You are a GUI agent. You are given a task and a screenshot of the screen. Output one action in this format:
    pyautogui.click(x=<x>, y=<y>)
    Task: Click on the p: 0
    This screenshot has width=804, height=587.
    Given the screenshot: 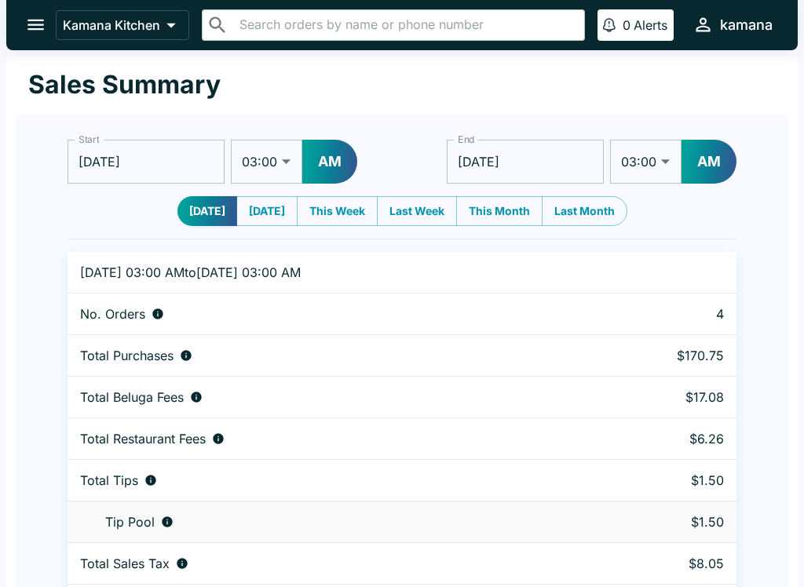 What is the action you would take?
    pyautogui.click(x=627, y=25)
    